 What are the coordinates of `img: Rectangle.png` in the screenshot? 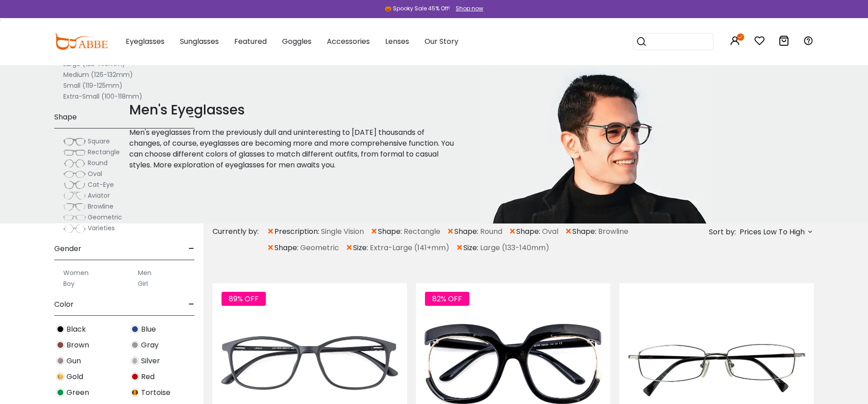 It's located at (74, 152).